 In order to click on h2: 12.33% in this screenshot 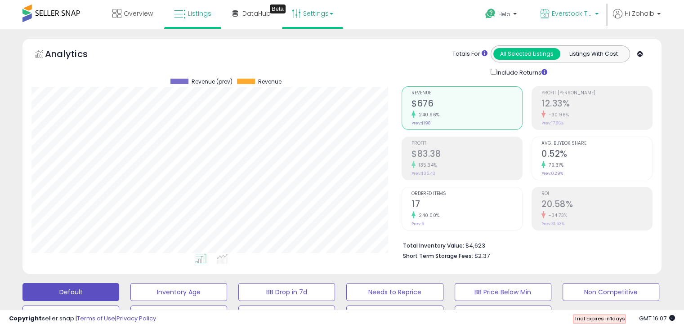, I will do `click(596, 104)`.